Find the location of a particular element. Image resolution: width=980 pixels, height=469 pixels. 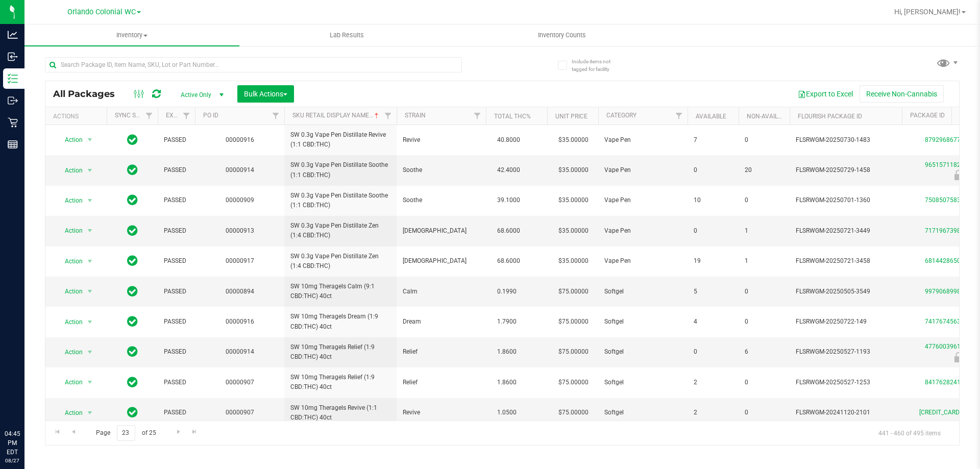

inline-svg: Analytics is located at coordinates (12, 34).